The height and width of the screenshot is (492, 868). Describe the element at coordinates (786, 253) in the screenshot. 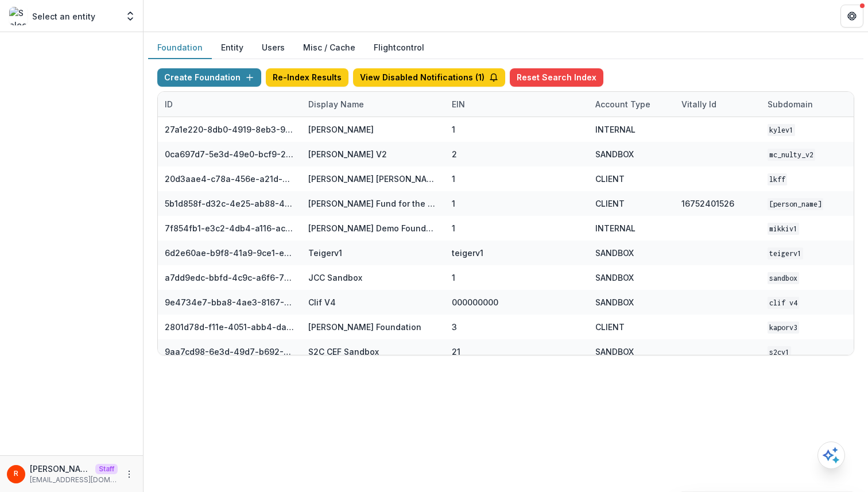

I see `code: teigerv1` at that location.